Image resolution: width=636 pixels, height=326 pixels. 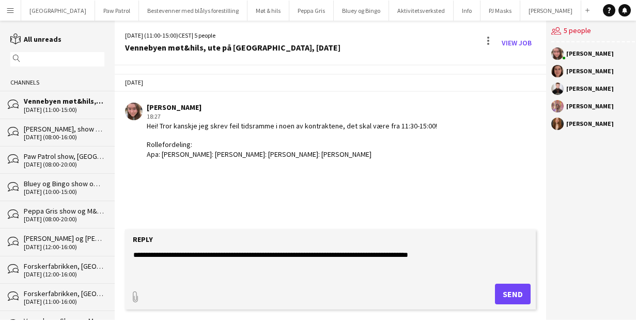 I want to click on div: Hei! Tror kanskje jeg skrev feil tidsramme i noen av kontraktene, det skal være fra 11:30-15:00! ..., so click(x=292, y=140).